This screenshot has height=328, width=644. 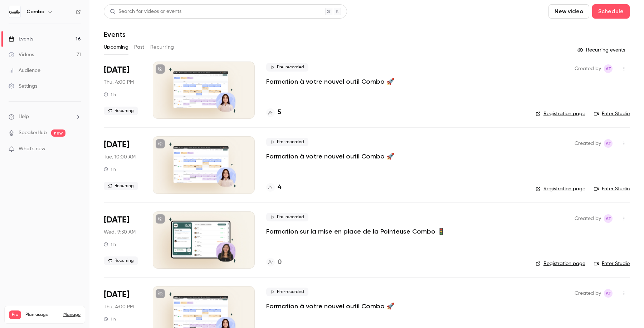 What do you see at coordinates (23, 116) in the screenshot?
I see `span: Help` at bounding box center [23, 116].